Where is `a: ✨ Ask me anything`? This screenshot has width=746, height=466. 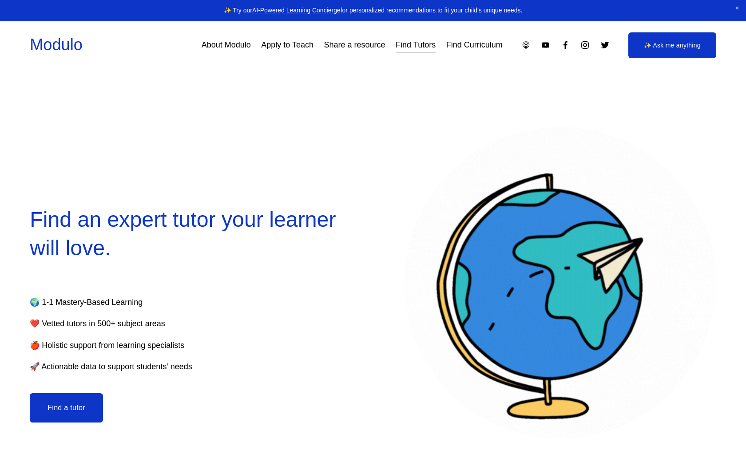
a: ✨ Ask me anything is located at coordinates (672, 45).